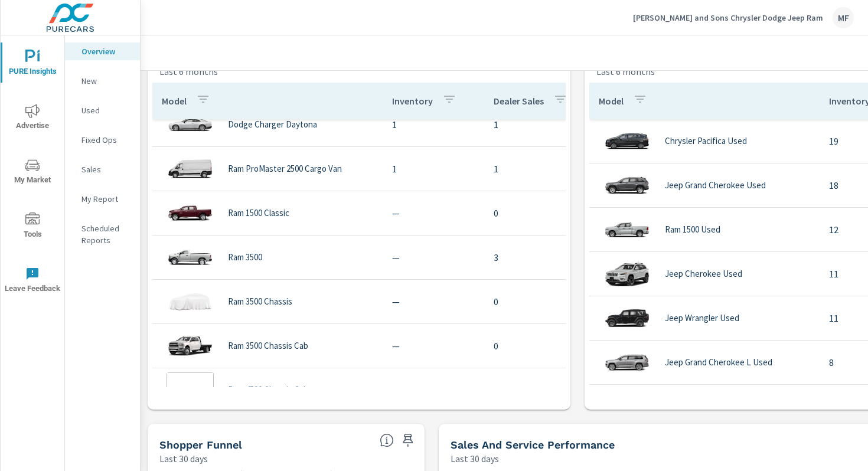 This screenshot has width=868, height=471. What do you see at coordinates (843, 18) in the screenshot?
I see `div: MF` at bounding box center [843, 18].